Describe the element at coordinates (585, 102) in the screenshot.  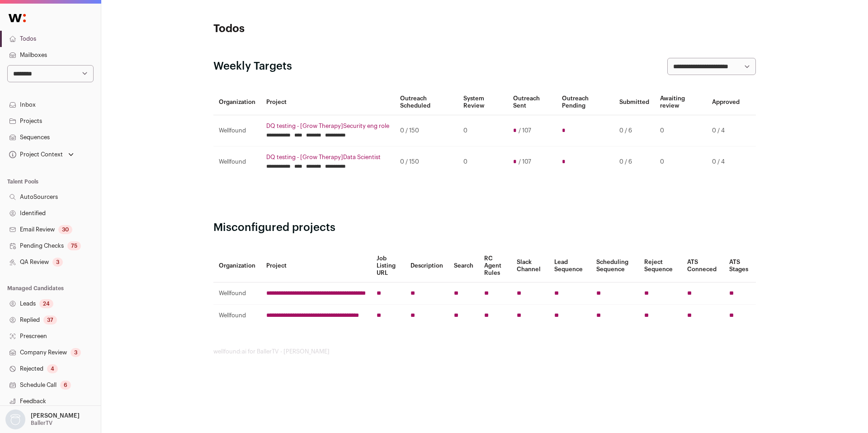
I see `th: Outreach Pending` at that location.